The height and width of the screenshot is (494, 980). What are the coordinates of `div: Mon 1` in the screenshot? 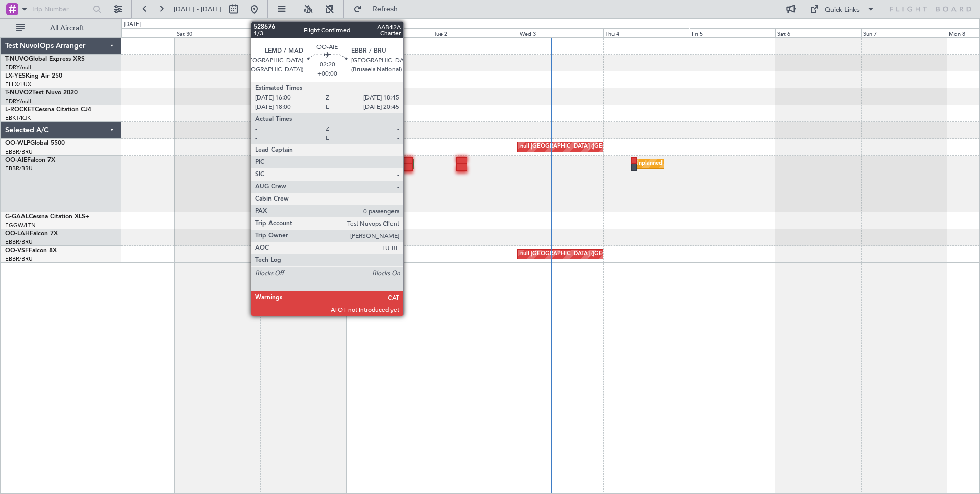 It's located at (389, 32).